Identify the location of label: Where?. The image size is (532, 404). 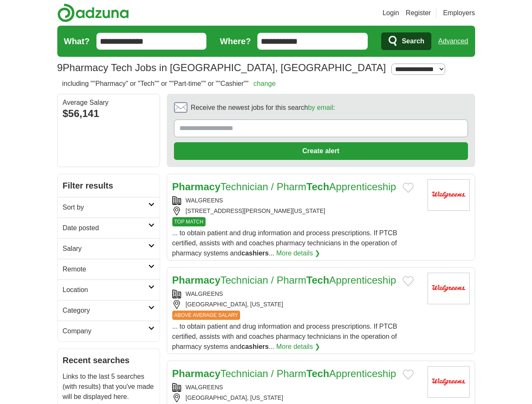
(235, 41).